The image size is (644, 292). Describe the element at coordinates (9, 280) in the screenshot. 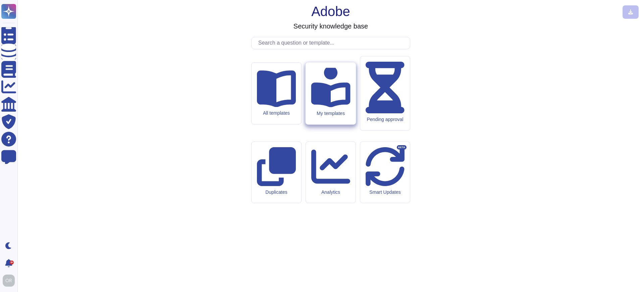

I see `img: user` at that location.